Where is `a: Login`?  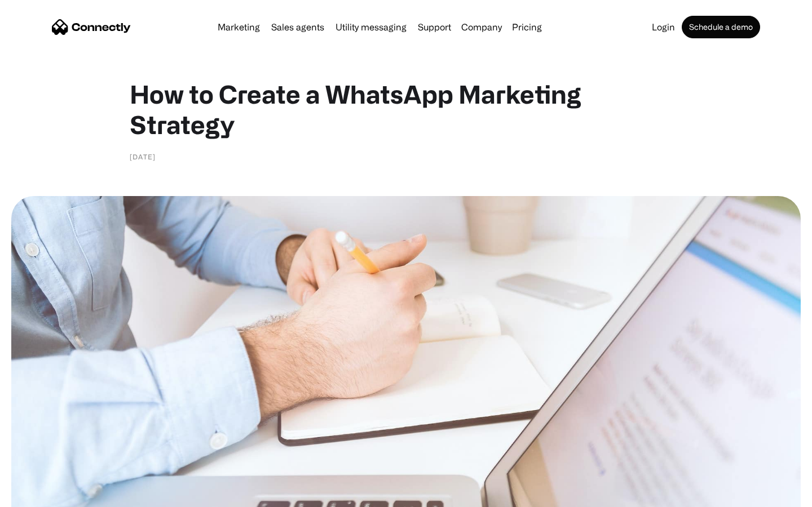
a: Login is located at coordinates (663, 27).